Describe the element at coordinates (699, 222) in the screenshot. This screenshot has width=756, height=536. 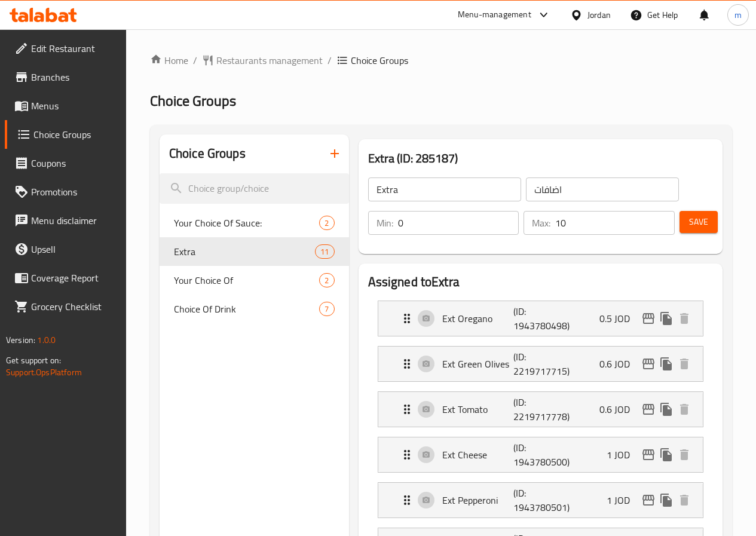
I see `span: Save` at that location.